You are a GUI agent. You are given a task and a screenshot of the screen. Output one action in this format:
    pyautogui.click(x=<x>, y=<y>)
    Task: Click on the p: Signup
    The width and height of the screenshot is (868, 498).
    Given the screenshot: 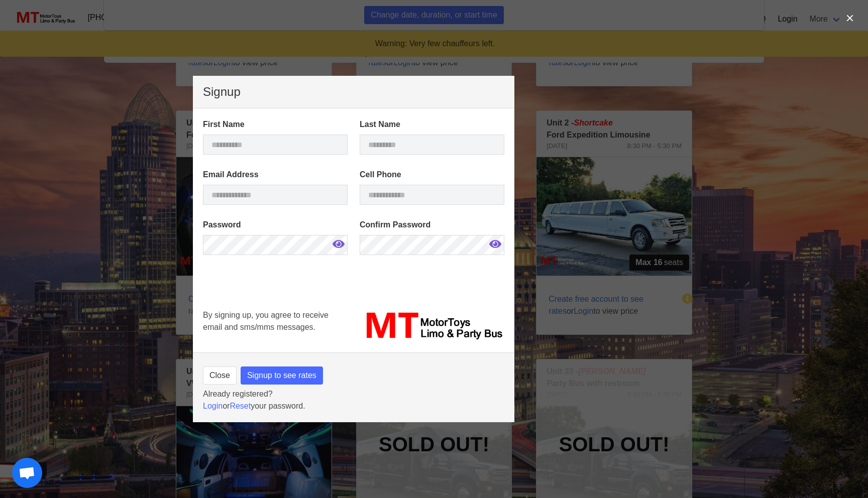 What is the action you would take?
    pyautogui.click(x=353, y=92)
    